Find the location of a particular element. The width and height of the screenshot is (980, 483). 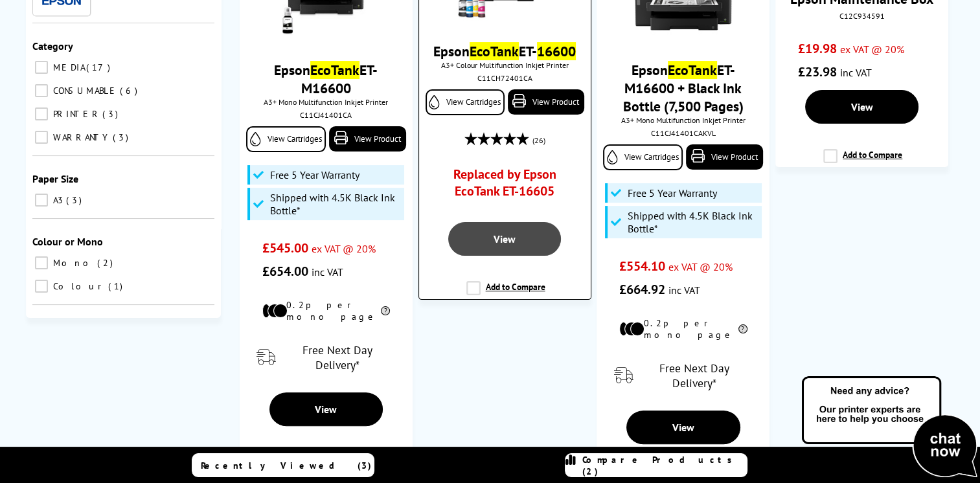

span: Paper Size is located at coordinates (55, 178).